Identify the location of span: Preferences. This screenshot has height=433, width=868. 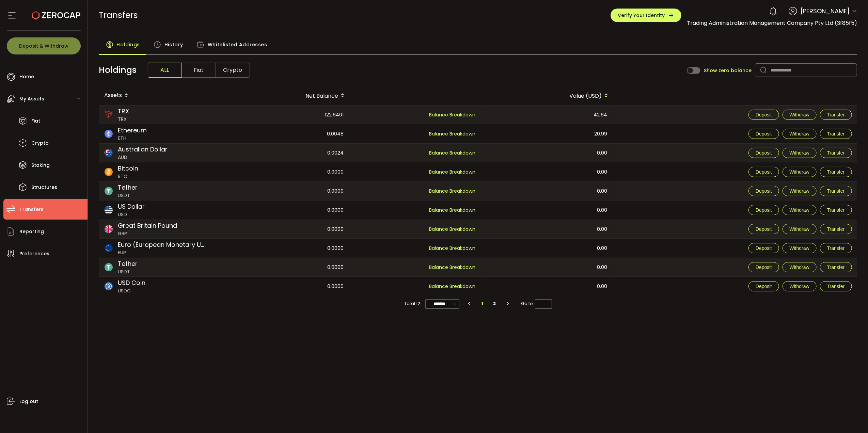
(34, 254).